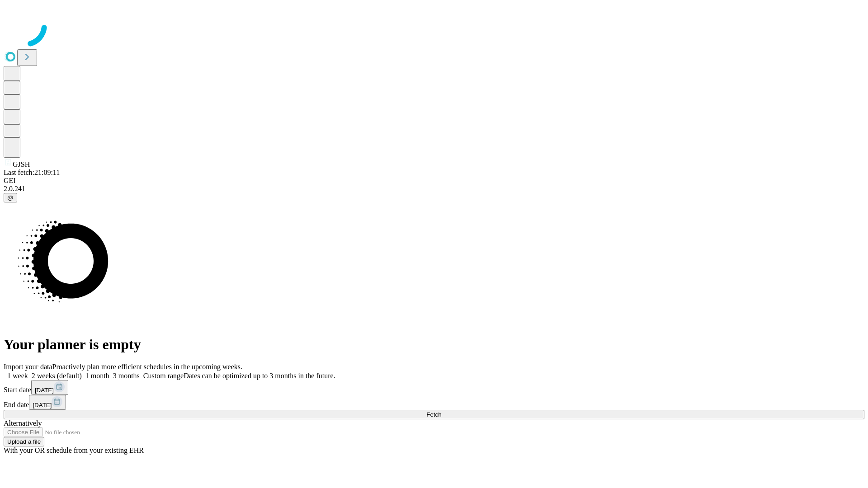  What do you see at coordinates (434, 388) in the screenshot?
I see `div: Start date` at bounding box center [434, 388].